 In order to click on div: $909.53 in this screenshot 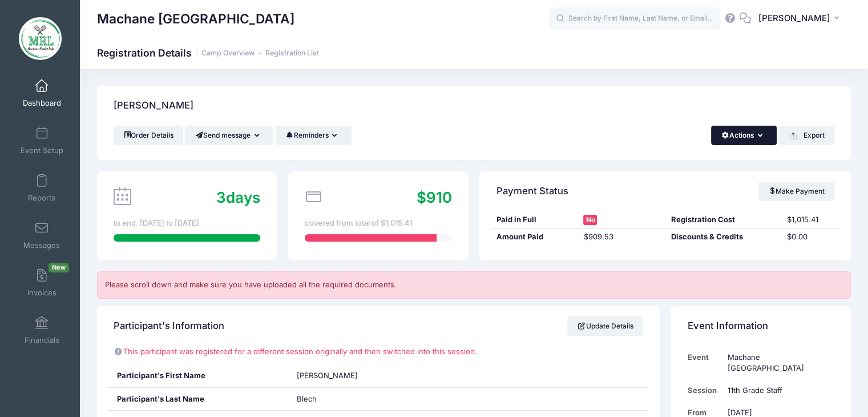, I will do `click(622, 237)`.